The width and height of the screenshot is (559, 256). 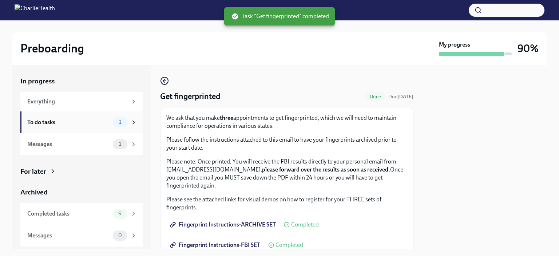 I want to click on a: Messages1, so click(x=82, y=144).